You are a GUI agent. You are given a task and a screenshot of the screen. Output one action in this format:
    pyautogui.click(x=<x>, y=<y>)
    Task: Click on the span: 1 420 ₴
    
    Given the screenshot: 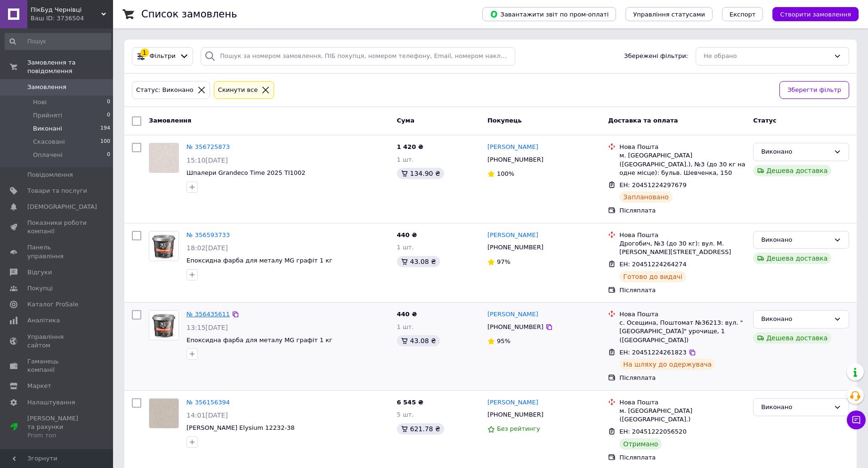 What is the action you would take?
    pyautogui.click(x=410, y=147)
    